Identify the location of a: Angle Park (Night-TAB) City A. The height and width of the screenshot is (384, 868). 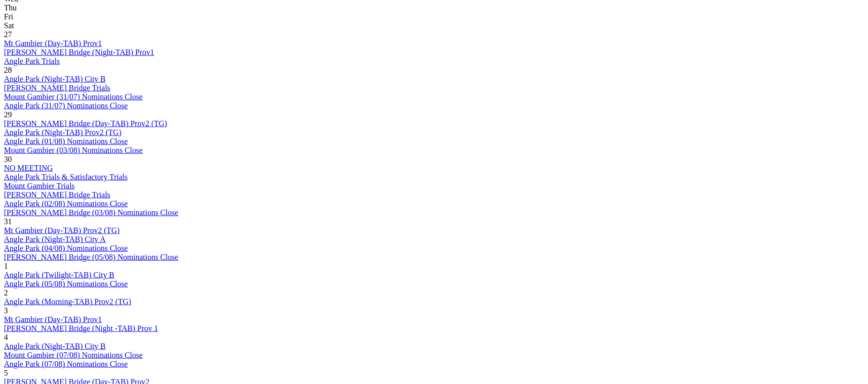
(55, 239).